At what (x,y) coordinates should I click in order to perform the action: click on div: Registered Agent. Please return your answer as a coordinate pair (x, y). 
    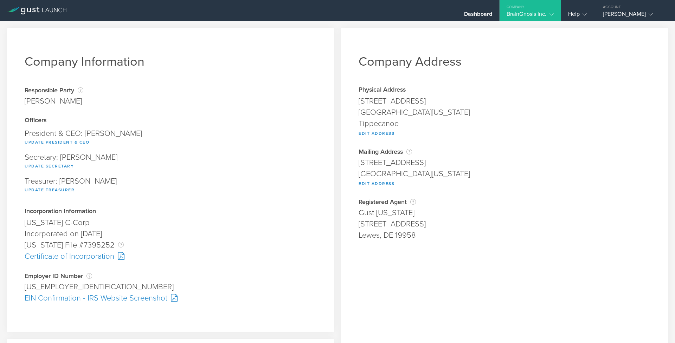
    Looking at the image, I should click on (504, 202).